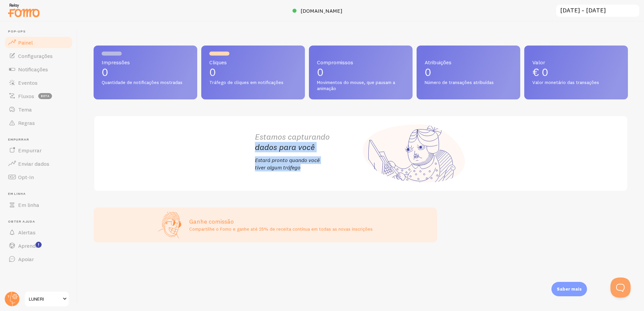 Image resolution: width=644 pixels, height=311 pixels. I want to click on font: dados para você, so click(284, 147).